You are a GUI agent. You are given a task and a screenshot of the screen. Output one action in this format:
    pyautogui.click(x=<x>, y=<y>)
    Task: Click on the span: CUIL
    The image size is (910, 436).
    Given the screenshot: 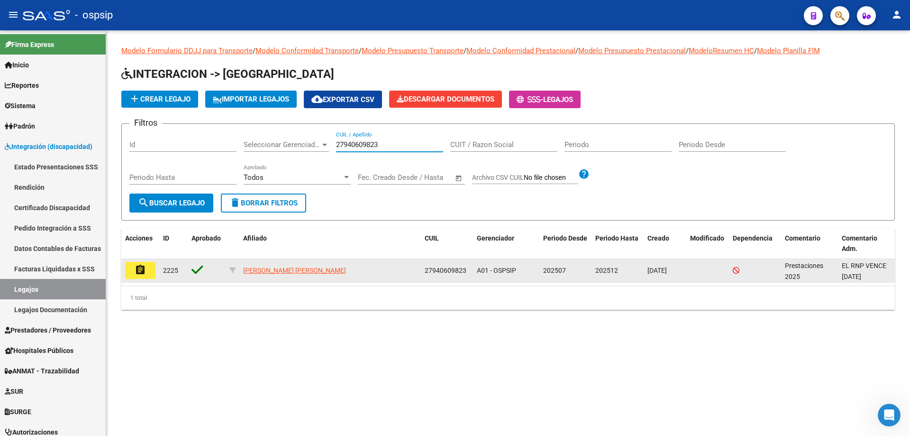 What is the action you would take?
    pyautogui.click(x=432, y=238)
    